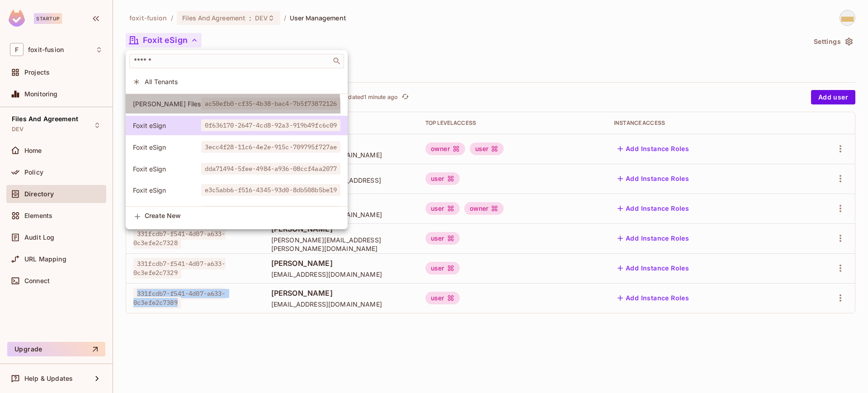 The width and height of the screenshot is (868, 393). Describe the element at coordinates (236, 103) in the screenshot. I see `div: Show only users with a role in this tenant: Erika Files` at that location.